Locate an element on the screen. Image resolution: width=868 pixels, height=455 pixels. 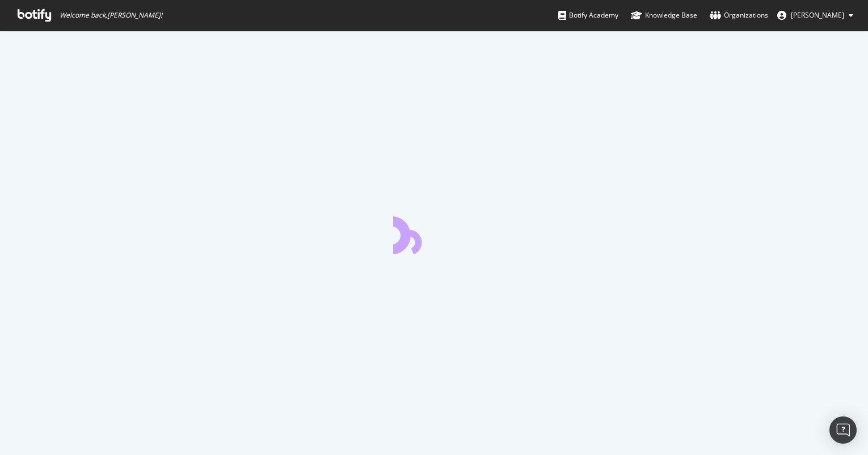
div: Knowledge Base is located at coordinates (663, 15).